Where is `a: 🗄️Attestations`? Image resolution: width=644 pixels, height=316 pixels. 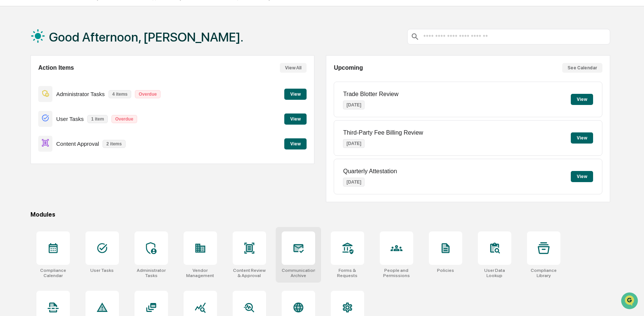
a: 🗄️Attestations is located at coordinates (73, 97).